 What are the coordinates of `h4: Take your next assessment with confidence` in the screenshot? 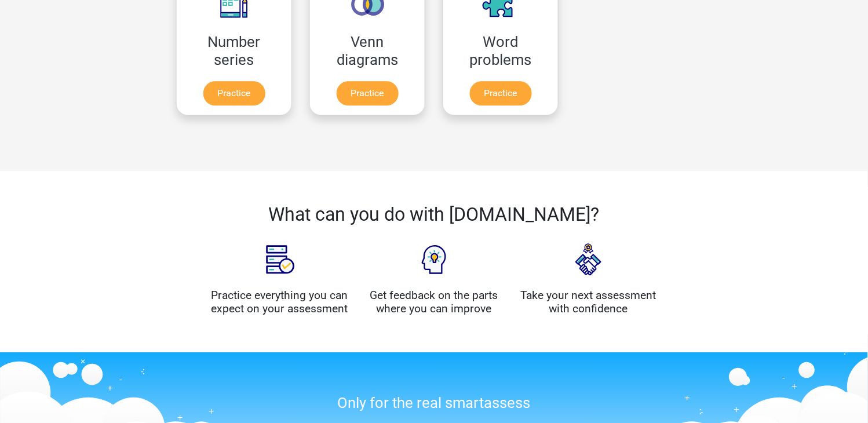 It's located at (588, 302).